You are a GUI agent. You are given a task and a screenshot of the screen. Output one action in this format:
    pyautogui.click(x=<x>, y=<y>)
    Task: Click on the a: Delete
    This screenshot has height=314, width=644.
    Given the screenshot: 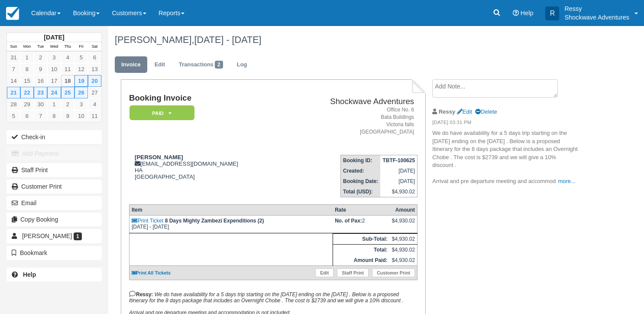 What is the action you would take?
    pyautogui.click(x=486, y=111)
    